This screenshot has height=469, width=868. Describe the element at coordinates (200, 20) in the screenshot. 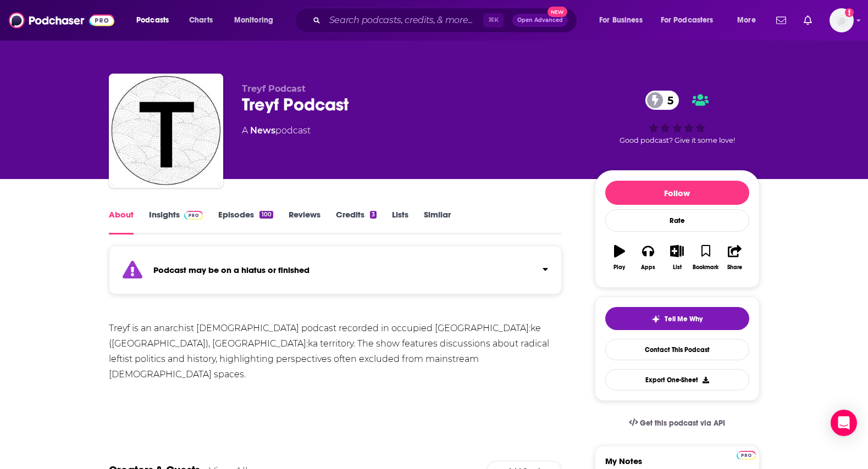

I see `span: Charts` at that location.